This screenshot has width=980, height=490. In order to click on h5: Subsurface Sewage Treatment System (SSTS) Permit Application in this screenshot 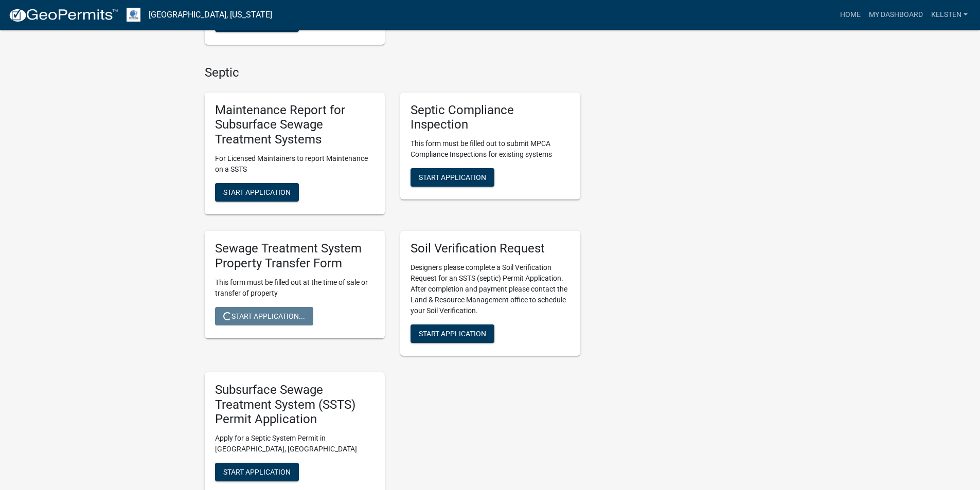, I will do `click(295, 404)`.